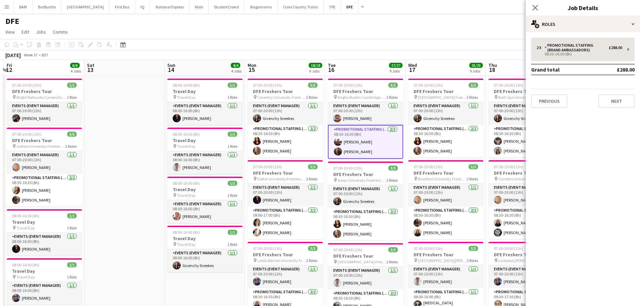  What do you see at coordinates (526, 199) in the screenshot?
I see `app-job-card: 07:00-20:00 (13h)3/3DFE Freshers Tour Cumbria University Freshers Fair2 RolesEvents (Event Manage...` at bounding box center [526, 199].